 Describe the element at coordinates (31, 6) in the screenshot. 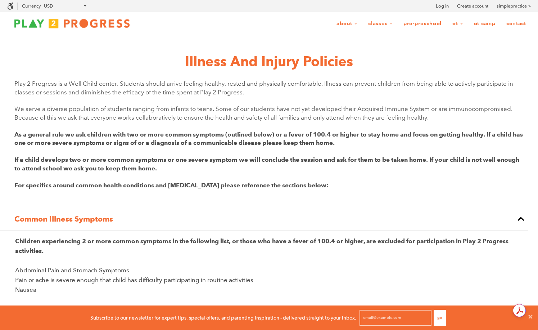

I see `label: Currency` at that location.